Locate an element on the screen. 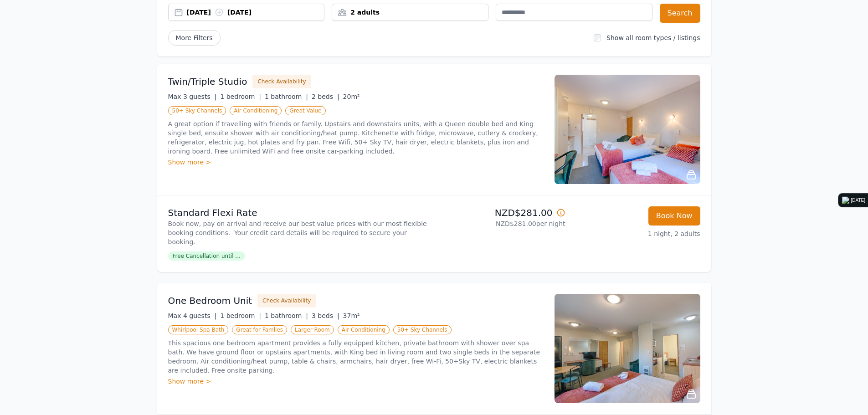  p: Standard Flexi Rate is located at coordinates (300, 212).